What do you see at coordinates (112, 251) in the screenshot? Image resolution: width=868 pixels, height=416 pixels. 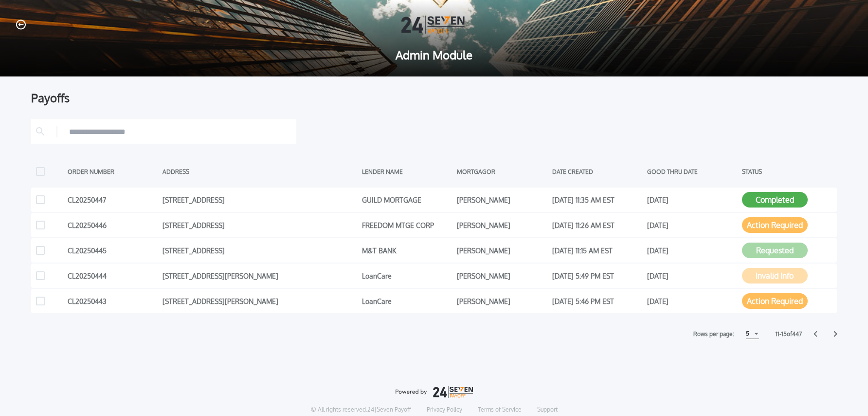 I see `div: CL20250445` at bounding box center [112, 251].